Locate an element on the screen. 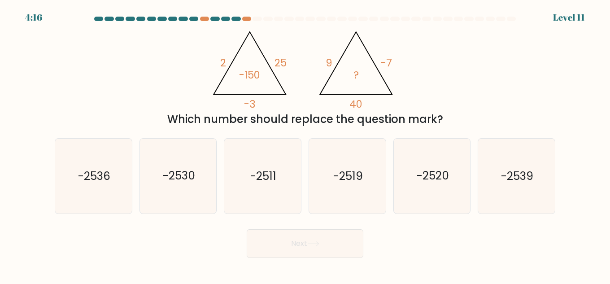 The height and width of the screenshot is (284, 610). button: Next is located at coordinates (305, 243).